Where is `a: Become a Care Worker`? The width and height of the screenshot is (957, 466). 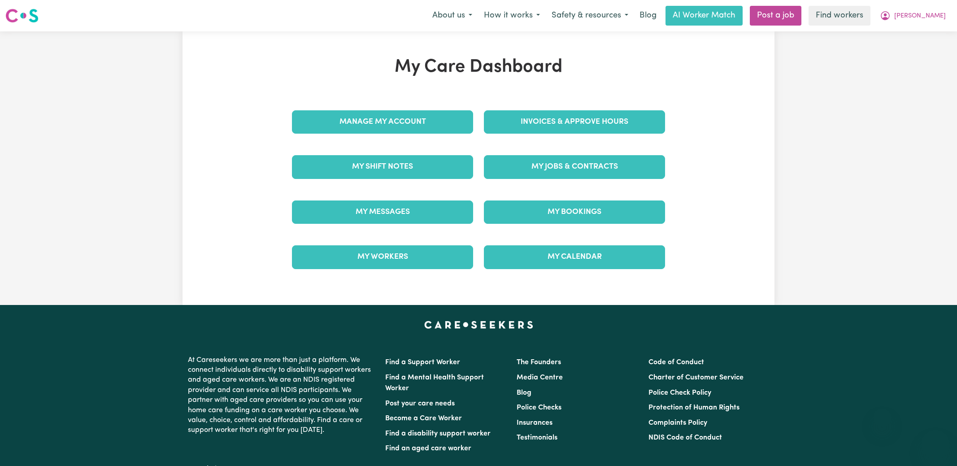 a: Become a Care Worker is located at coordinates (423, 418).